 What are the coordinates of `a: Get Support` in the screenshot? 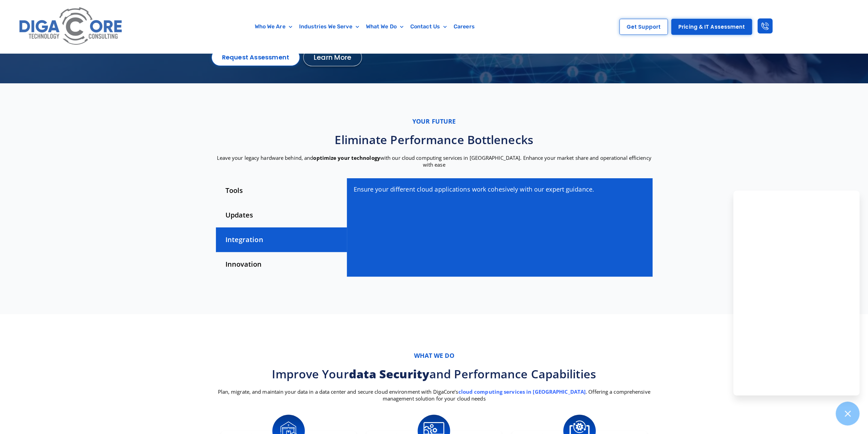 It's located at (644, 27).